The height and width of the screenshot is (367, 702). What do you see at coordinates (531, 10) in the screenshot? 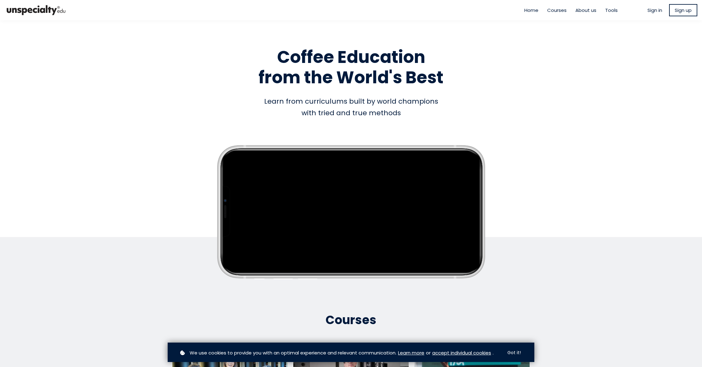
I see `a: Home` at bounding box center [531, 10].